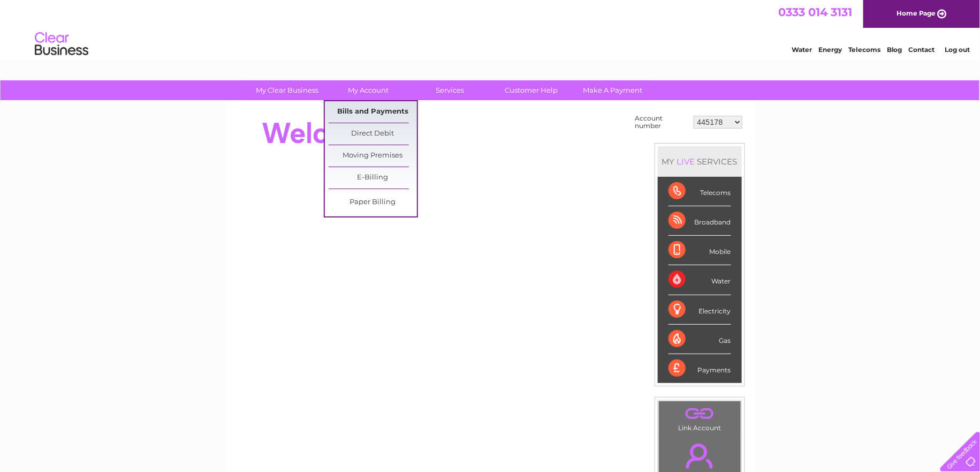 The image size is (980, 472). What do you see at coordinates (815, 12) in the screenshot?
I see `span: 0333 014 3131` at bounding box center [815, 12].